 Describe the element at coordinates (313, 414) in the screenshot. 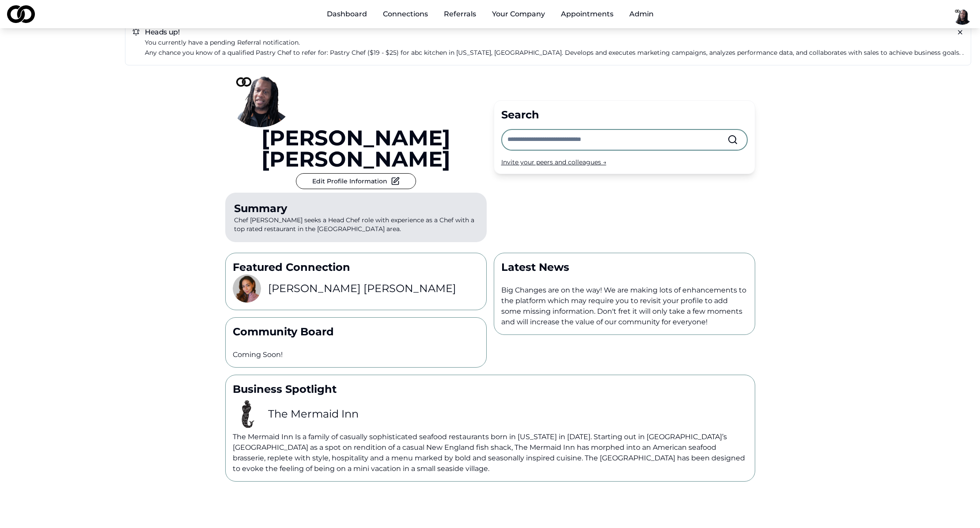

I see `h3: The Mermaid Inn` at that location.